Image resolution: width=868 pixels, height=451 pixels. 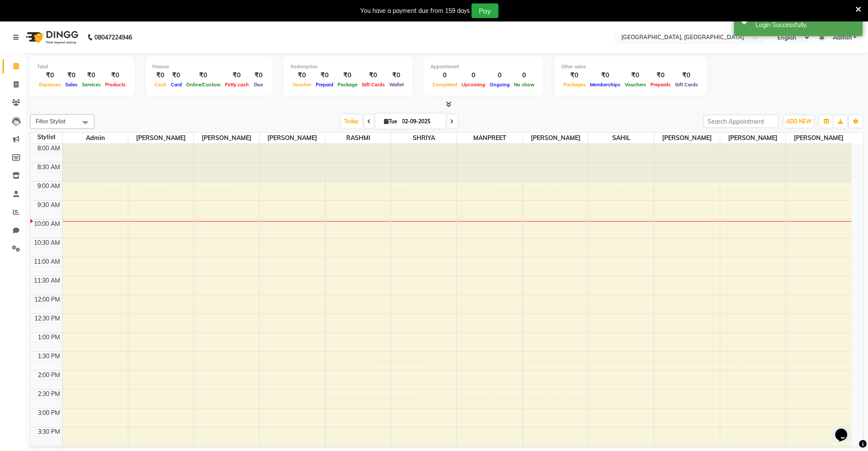 I want to click on div: Stylist, so click(x=46, y=137).